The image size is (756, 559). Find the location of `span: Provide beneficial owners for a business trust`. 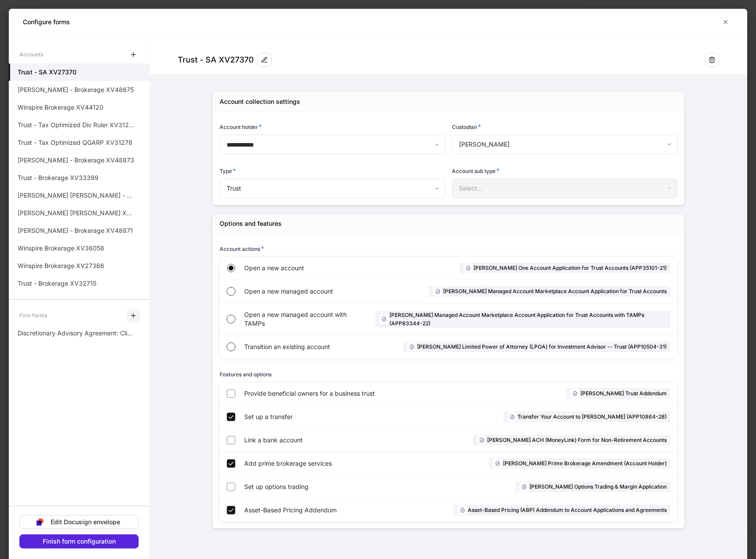

span: Provide beneficial owners for a business trust is located at coordinates (354, 394).